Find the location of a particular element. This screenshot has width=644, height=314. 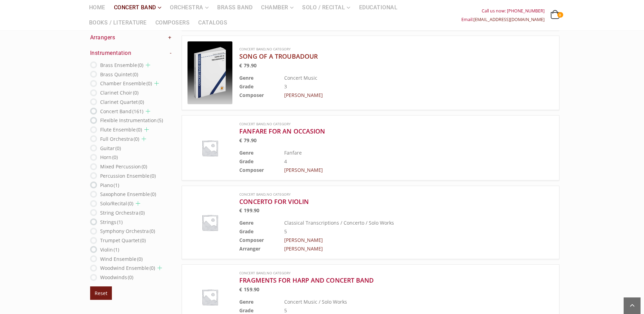

a: Catalogs is located at coordinates (213, 23).